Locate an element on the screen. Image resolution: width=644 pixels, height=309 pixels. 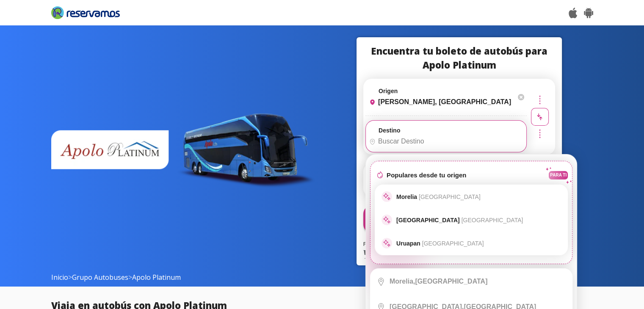
input: Buscar Destino is located at coordinates (445, 141).